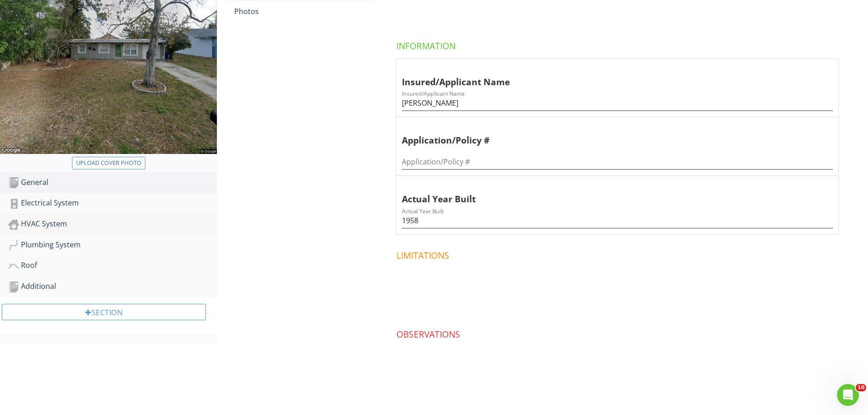  Describe the element at coordinates (112, 286) in the screenshot. I see `div: Additional` at that location.